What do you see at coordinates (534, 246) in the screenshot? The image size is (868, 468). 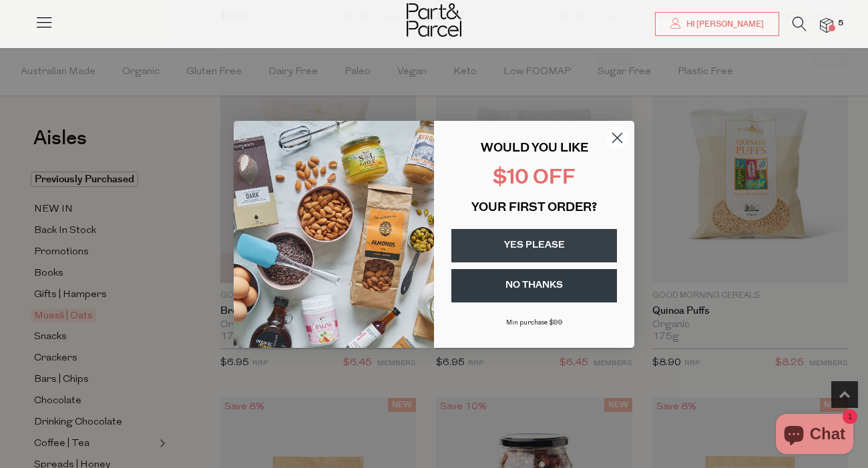 I see `button: YES PLEASE` at bounding box center [534, 246].